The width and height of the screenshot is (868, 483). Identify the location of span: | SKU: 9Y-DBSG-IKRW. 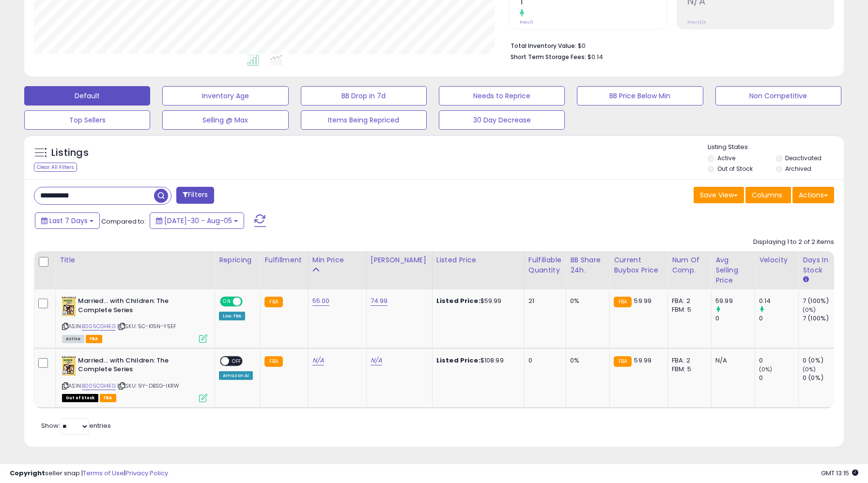
(148, 386).